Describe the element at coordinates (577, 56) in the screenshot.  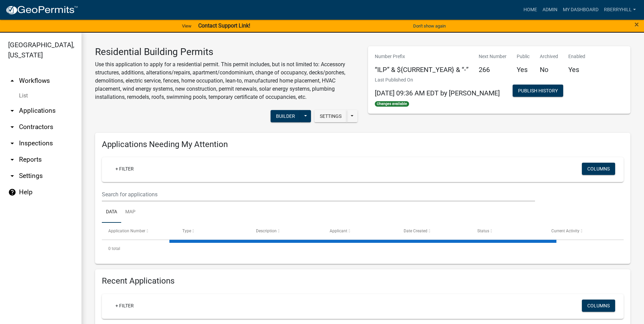
I see `p: Enabled` at that location.